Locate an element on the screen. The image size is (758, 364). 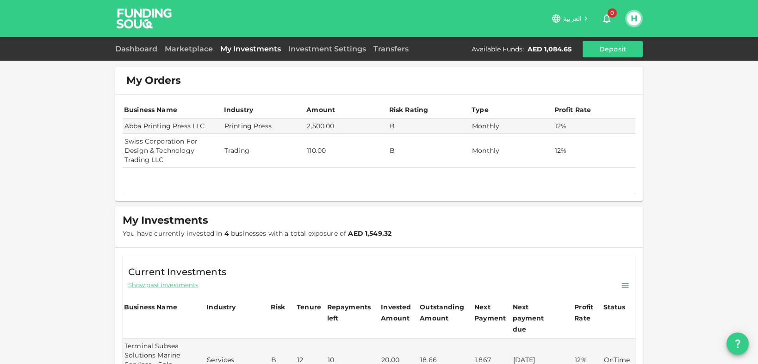
td: Swiss Corporation For Design & Technology Trading LLC is located at coordinates (173, 150).